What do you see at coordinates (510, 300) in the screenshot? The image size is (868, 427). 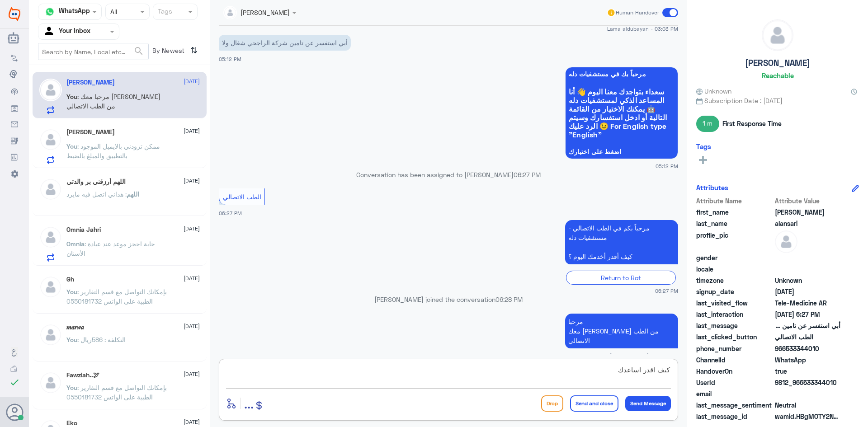 I see `span: 06:28 PM` at bounding box center [510, 300].